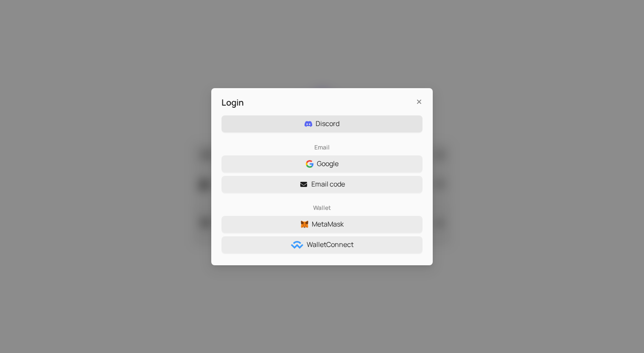  I want to click on span: Google, so click(328, 164).